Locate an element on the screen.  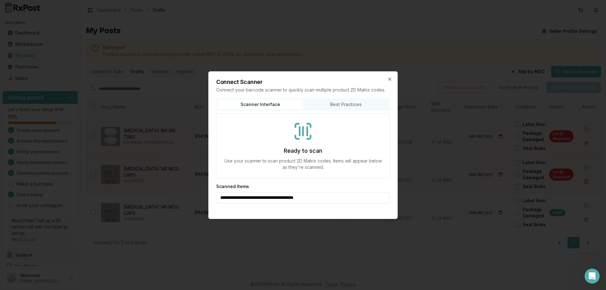
button: Best Practices is located at coordinates (346, 105).